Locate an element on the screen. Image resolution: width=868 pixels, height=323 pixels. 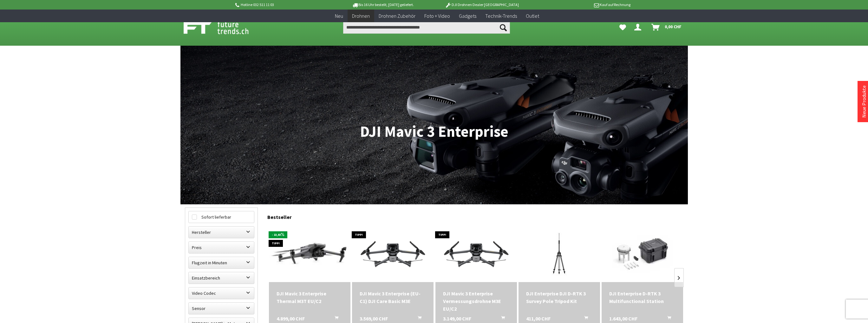
label: Sofort lieferbar is located at coordinates (221, 217).